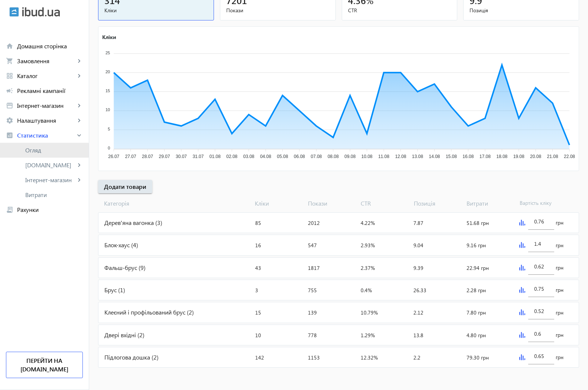  I want to click on tspan: 12.08, so click(401, 157).